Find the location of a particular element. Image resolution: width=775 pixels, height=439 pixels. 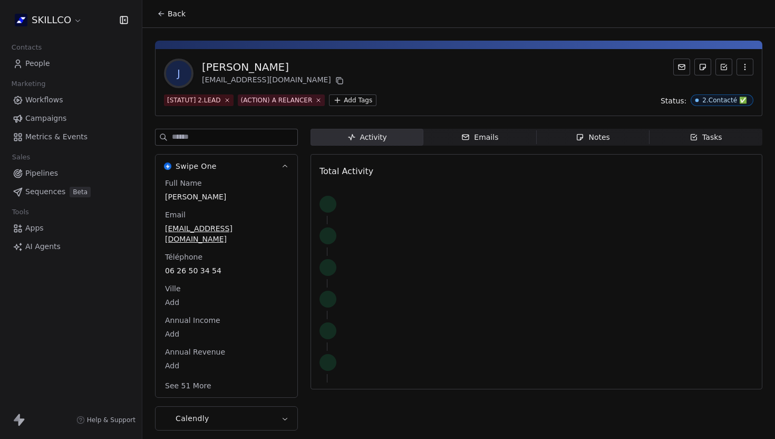

button: Swipe OneSwipe One is located at coordinates (226, 166).